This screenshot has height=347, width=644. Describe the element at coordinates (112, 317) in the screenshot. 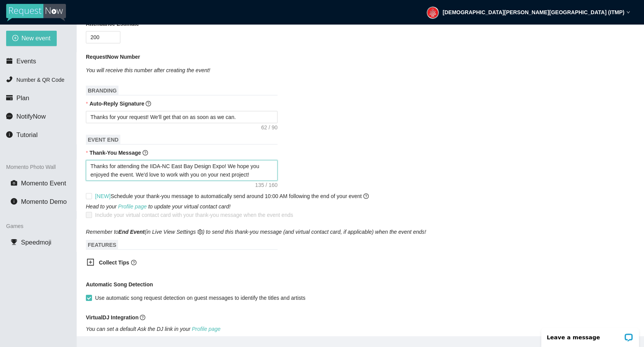

I see `b: VirtualDJ Integration` at that location.